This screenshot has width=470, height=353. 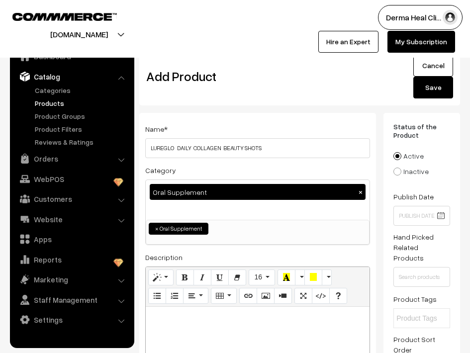 I want to click on button: Style, so click(x=161, y=277).